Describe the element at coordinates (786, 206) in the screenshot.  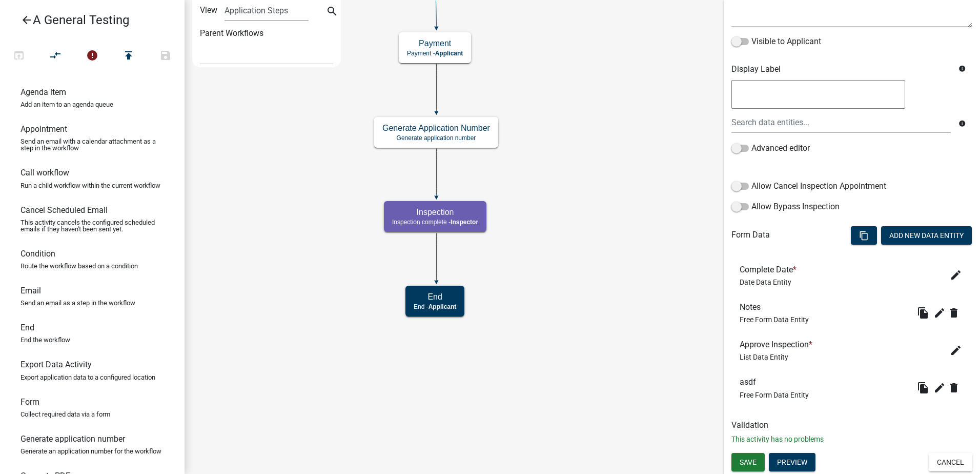
I see `label: Allow Bypass Inspection` at that location.